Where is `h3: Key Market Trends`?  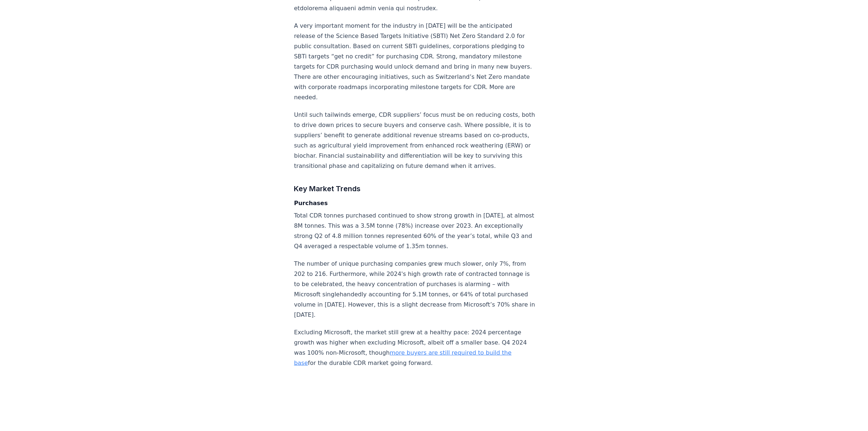
h3: Key Market Trends is located at coordinates (415, 188).